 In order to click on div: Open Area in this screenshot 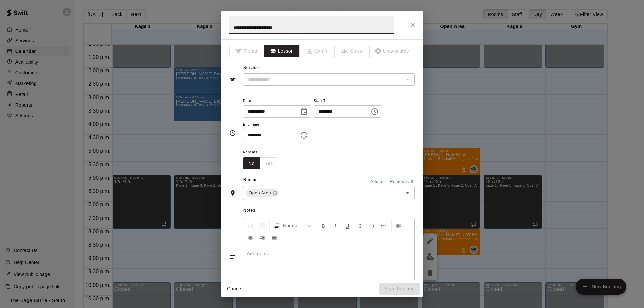, I will do `click(262, 193)`.